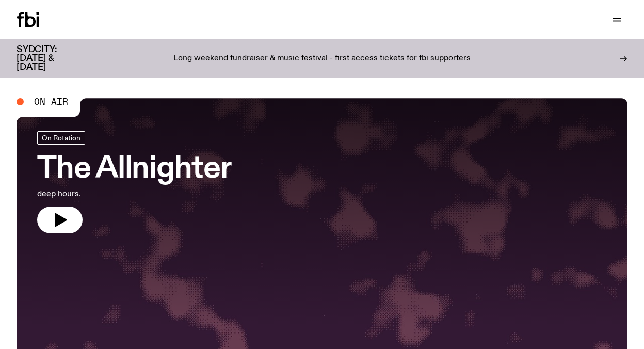 This screenshot has width=644, height=349. What do you see at coordinates (61, 138) in the screenshot?
I see `a: On Rotation` at bounding box center [61, 138].